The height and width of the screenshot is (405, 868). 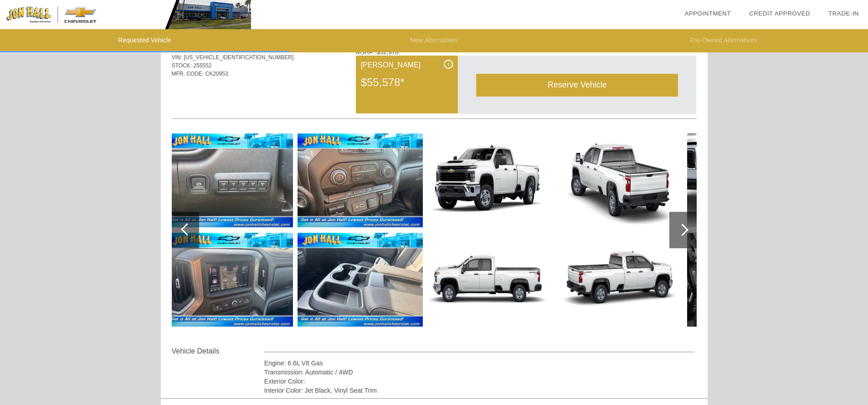 What do you see at coordinates (448, 64) in the screenshot?
I see `span: i` at bounding box center [448, 64].